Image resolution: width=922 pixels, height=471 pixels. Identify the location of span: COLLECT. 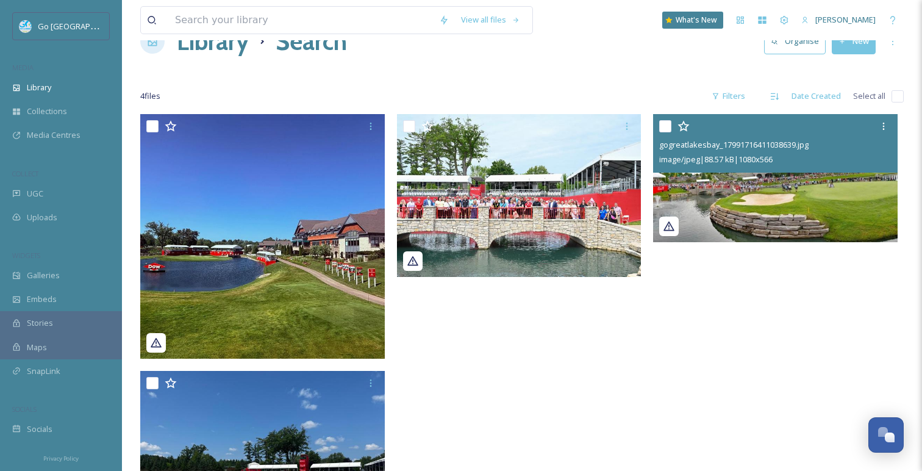
(25, 173).